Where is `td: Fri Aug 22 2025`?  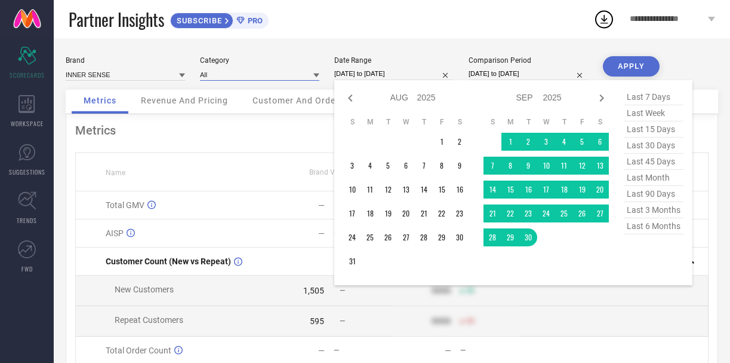 td: Fri Aug 22 2025 is located at coordinates (442, 213).